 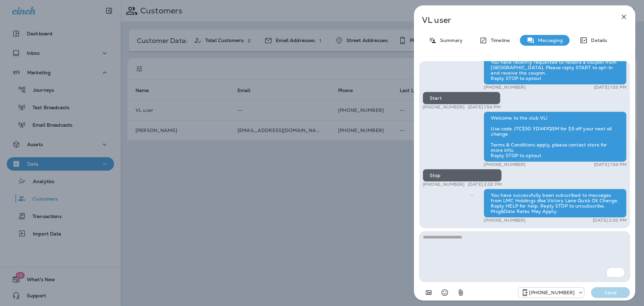 I want to click on textarea: To enrich screen reader interactions, please activate Accessibility in Grammarly extension settings, so click(x=525, y=257).